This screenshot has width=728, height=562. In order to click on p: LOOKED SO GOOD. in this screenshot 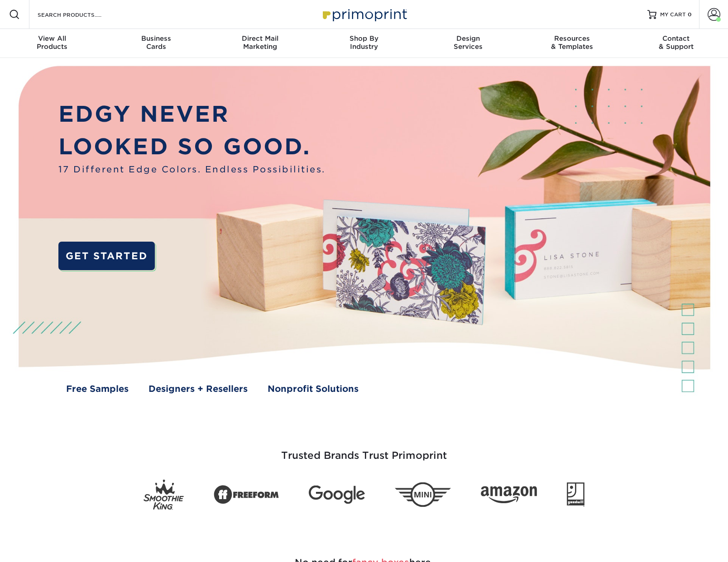, I will do `click(192, 147)`.